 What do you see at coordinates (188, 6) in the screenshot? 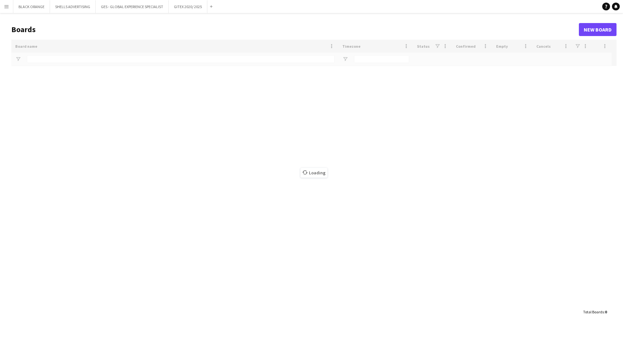
I see `button: GITEX 2020/ 2025` at bounding box center [188, 6].